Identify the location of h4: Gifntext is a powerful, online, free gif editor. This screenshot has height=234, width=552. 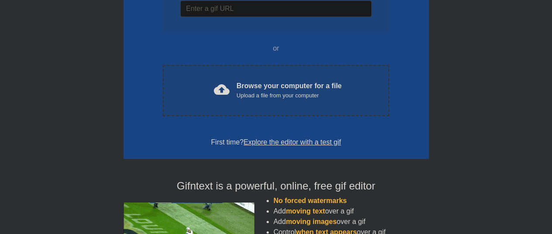
(276, 186).